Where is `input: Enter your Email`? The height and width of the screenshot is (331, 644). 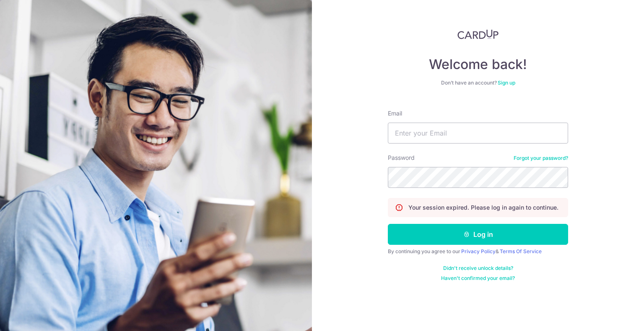 input: Enter your Email is located at coordinates (478, 133).